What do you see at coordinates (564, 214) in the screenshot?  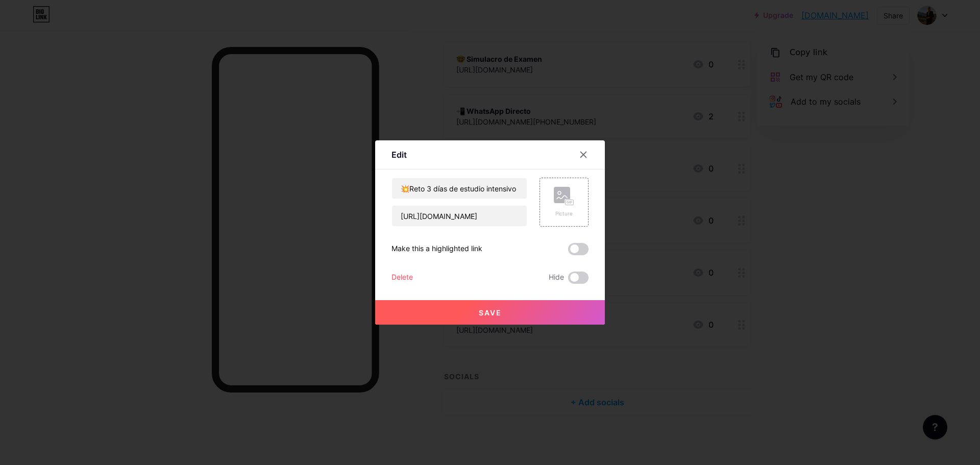 I see `div: Picture` at bounding box center [564, 214].